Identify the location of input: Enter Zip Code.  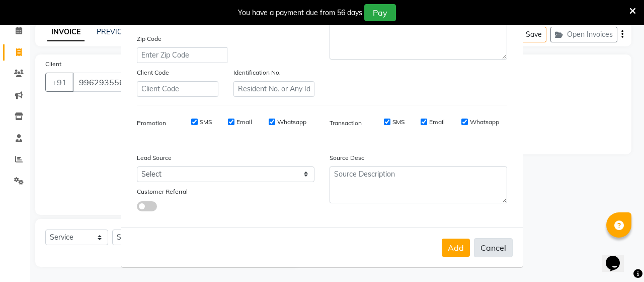
(182, 55).